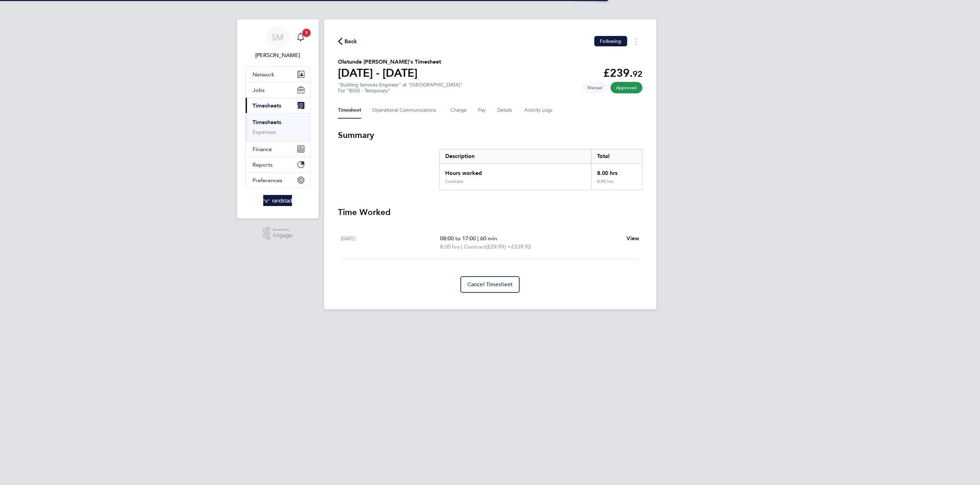 The width and height of the screenshot is (980, 485). What do you see at coordinates (594, 87) in the screenshot?
I see `span: This timesheet was manually created.` at bounding box center [594, 87].